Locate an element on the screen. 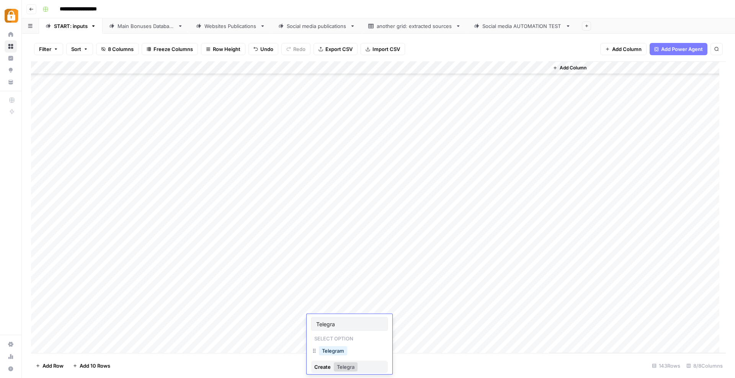 Image resolution: width=735 pixels, height=378 pixels. button: Filter is located at coordinates (49, 49).